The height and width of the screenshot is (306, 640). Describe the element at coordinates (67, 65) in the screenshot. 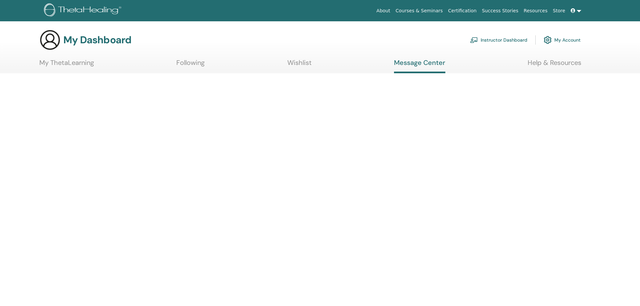

I see `a: My ThetaLearning` at that location.